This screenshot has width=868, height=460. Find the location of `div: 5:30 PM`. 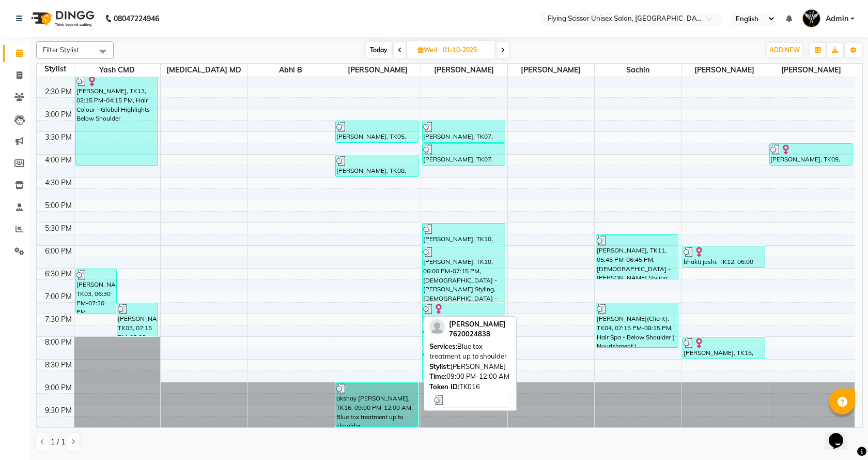

div: 5:30 PM is located at coordinates (58, 228).